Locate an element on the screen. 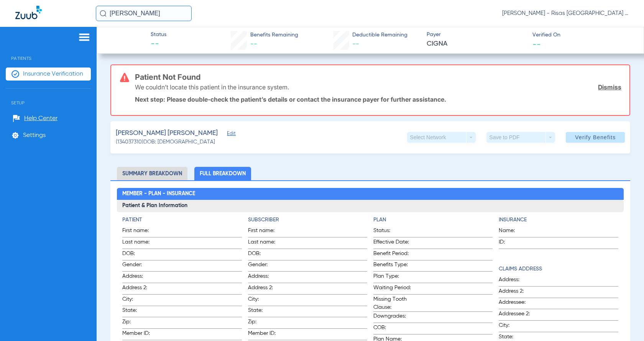 This screenshot has width=644, height=341. span: Verify Benefits is located at coordinates (595, 137).